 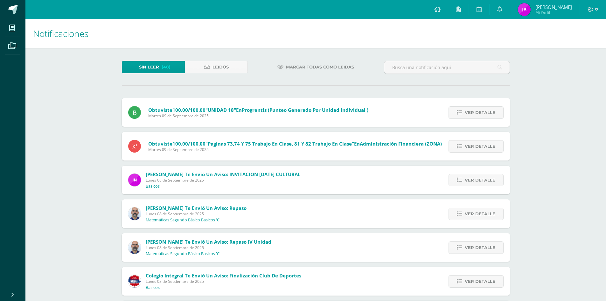 I want to click on span: Mi Perfil, so click(x=554, y=12).